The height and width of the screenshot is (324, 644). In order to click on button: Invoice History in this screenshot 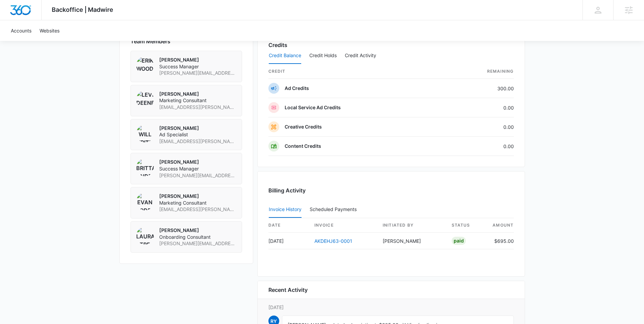, I will do `click(285, 210)`.